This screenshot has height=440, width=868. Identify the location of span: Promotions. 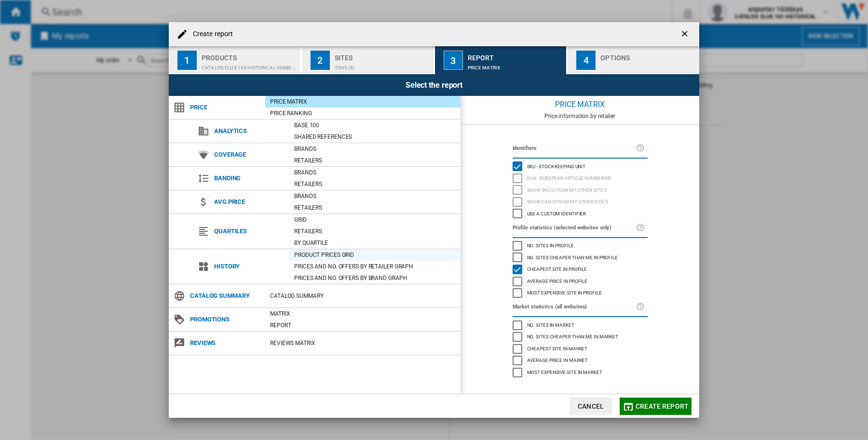
(225, 319).